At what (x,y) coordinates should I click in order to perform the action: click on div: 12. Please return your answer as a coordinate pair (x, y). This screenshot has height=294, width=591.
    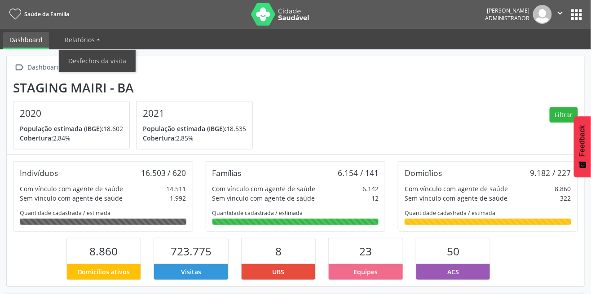
    Looking at the image, I should click on (375, 198).